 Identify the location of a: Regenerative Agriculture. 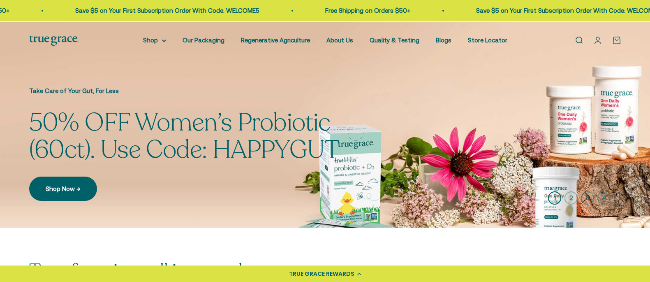
(275, 40).